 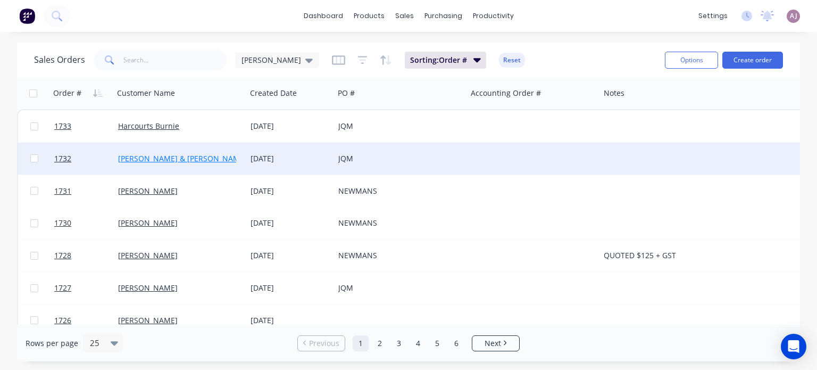 What do you see at coordinates (323, 16) in the screenshot?
I see `a: dashboard` at bounding box center [323, 16].